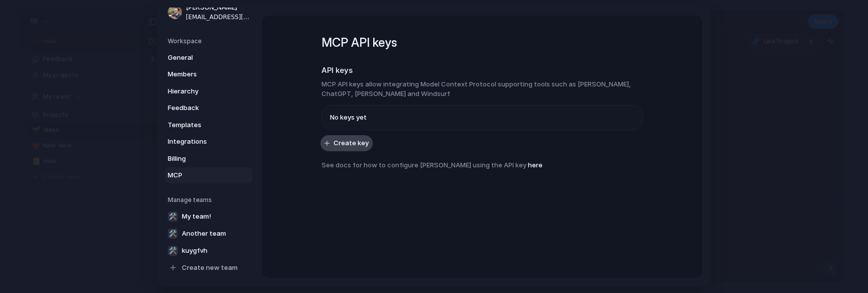 The width and height of the screenshot is (868, 293). I want to click on a: Templates, so click(208, 124).